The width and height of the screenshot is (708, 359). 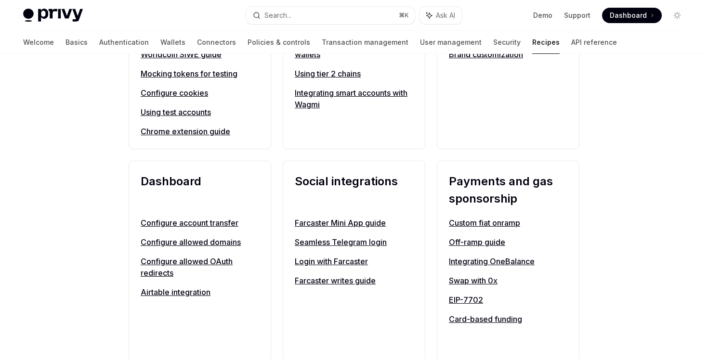 What do you see at coordinates (200, 292) in the screenshot?
I see `a: Airtable integration` at bounding box center [200, 292].